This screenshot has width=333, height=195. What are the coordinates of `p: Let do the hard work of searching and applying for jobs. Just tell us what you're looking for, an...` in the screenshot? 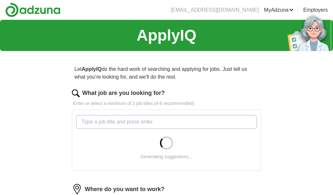 It's located at (166, 73).